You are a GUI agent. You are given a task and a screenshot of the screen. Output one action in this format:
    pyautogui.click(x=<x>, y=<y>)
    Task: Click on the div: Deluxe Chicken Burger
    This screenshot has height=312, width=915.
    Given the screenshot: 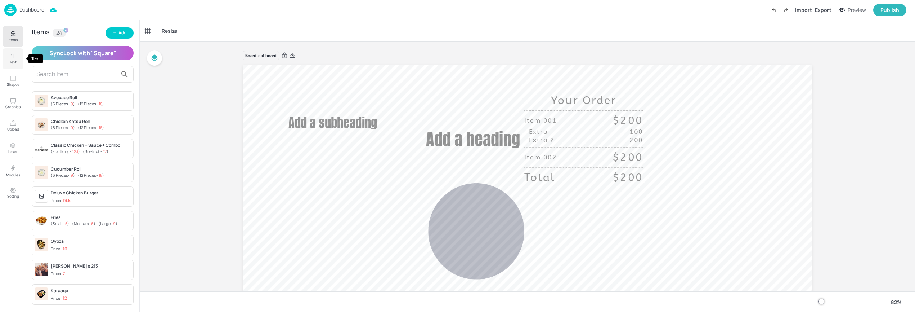 What is the action you would take?
    pyautogui.click(x=90, y=193)
    